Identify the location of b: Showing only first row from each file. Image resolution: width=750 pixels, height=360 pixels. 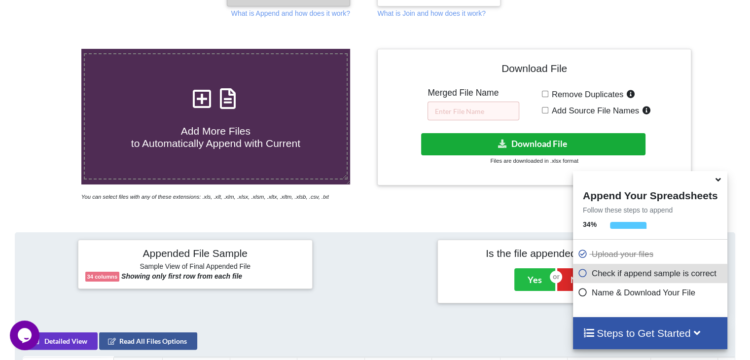
(181, 276).